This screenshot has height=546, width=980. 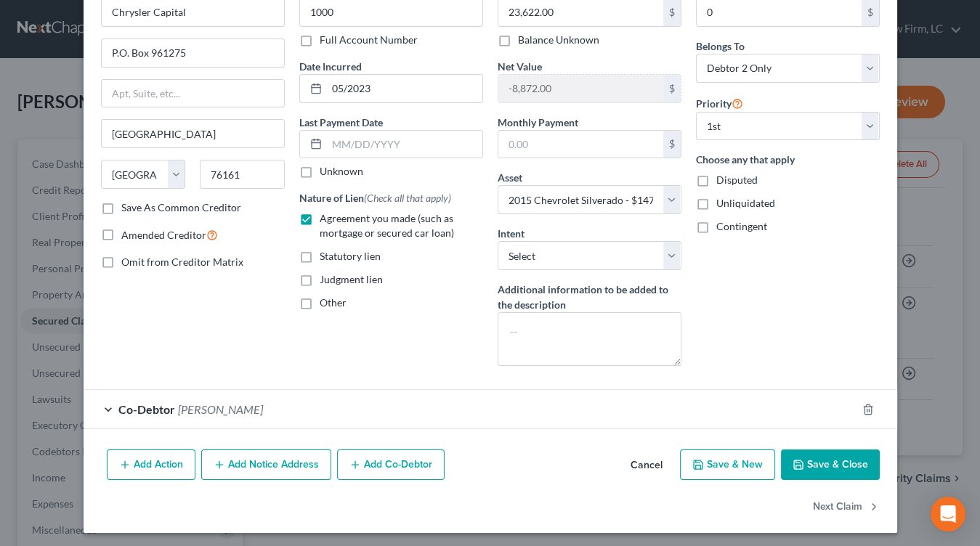 I want to click on span: Agreement you made (such as mortgage or secured car loan), so click(x=386, y=225).